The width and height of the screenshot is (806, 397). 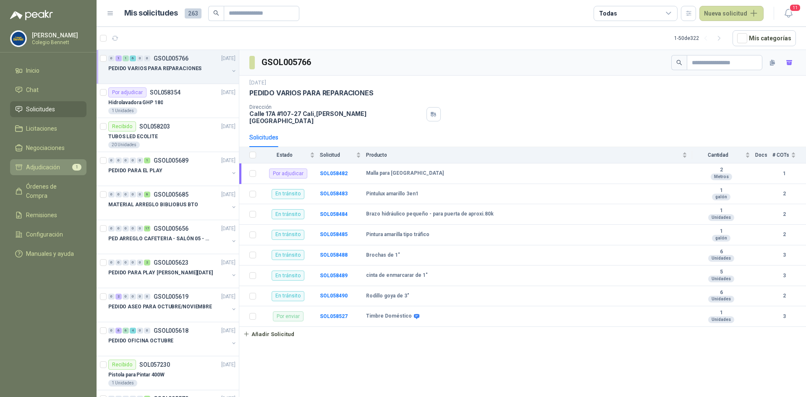 What do you see at coordinates (334, 295) in the screenshot?
I see `b: SOL058490` at bounding box center [334, 295].